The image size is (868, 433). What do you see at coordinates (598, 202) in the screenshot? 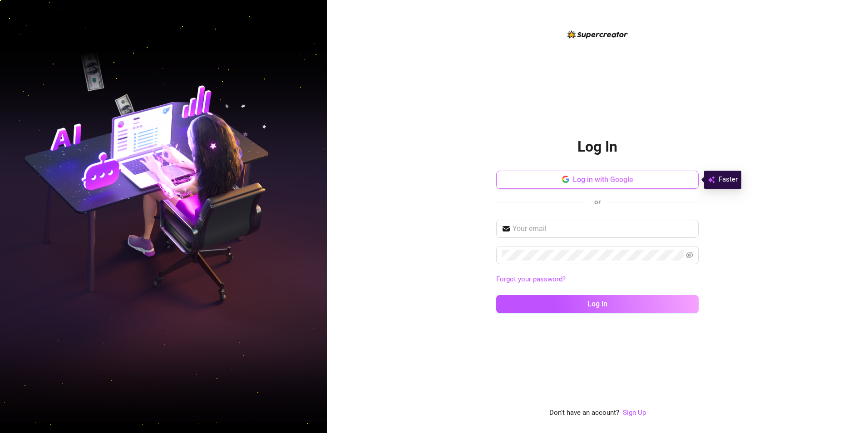
I see `span: or` at bounding box center [598, 202].